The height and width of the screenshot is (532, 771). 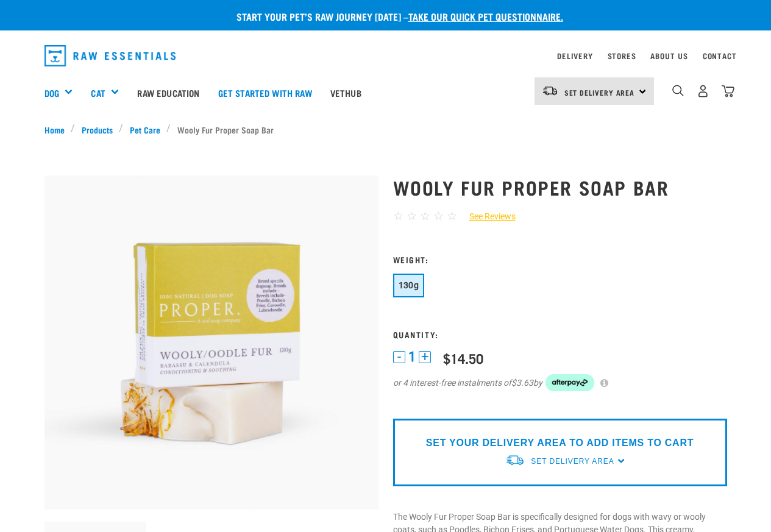 I want to click on button: 130g, so click(x=409, y=285).